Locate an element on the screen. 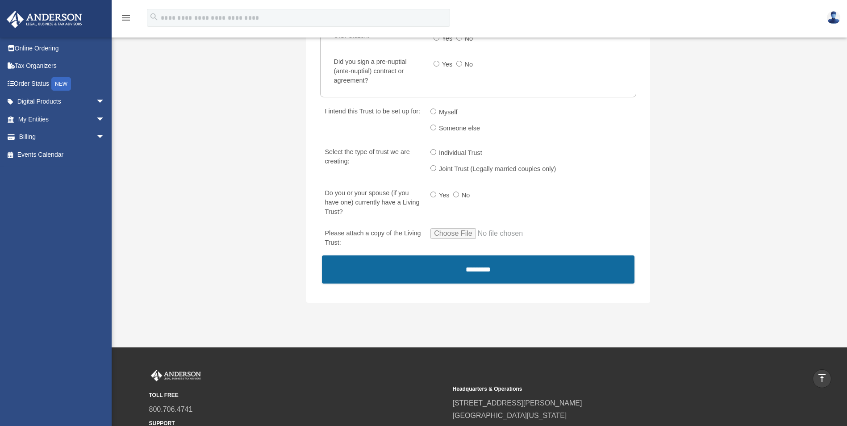 The image size is (847, 426). i: menu is located at coordinates (126, 18).